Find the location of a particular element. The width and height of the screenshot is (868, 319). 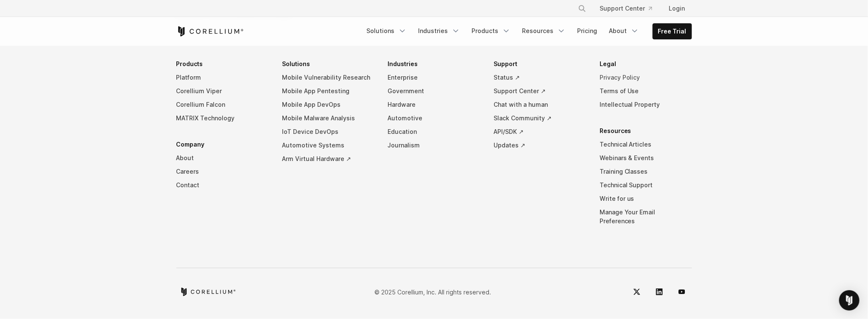

a: Corellium Home is located at coordinates (210, 32).